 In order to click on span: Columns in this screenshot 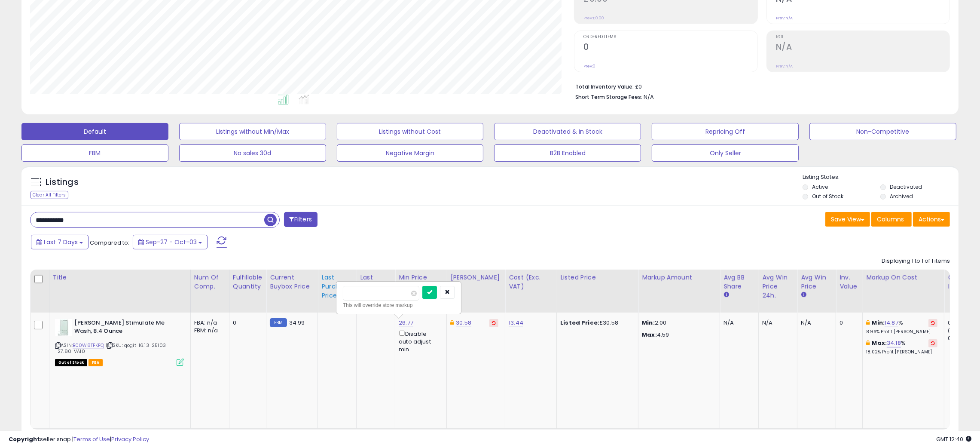, I will do `click(890, 219)`.